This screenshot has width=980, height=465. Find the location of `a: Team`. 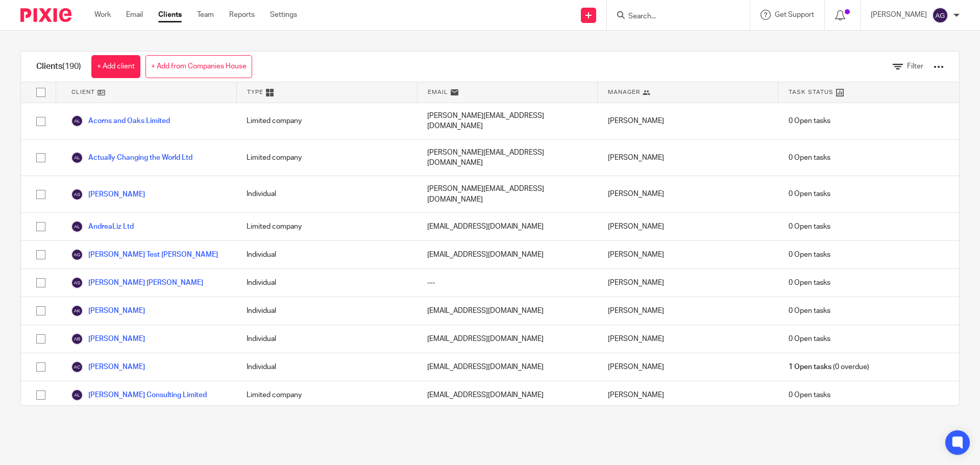

a: Team is located at coordinates (205, 15).